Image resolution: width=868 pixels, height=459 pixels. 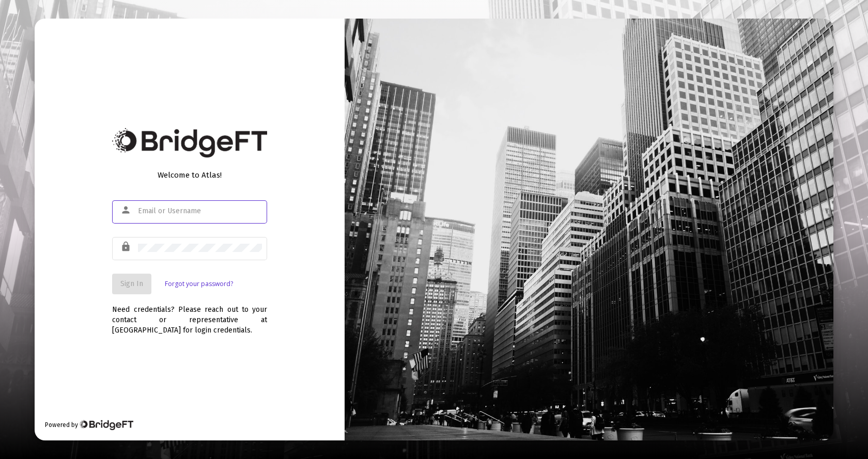 I want to click on div: Powered by, so click(x=89, y=425).